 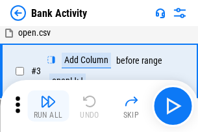 I want to click on div: Run All, so click(x=48, y=115).